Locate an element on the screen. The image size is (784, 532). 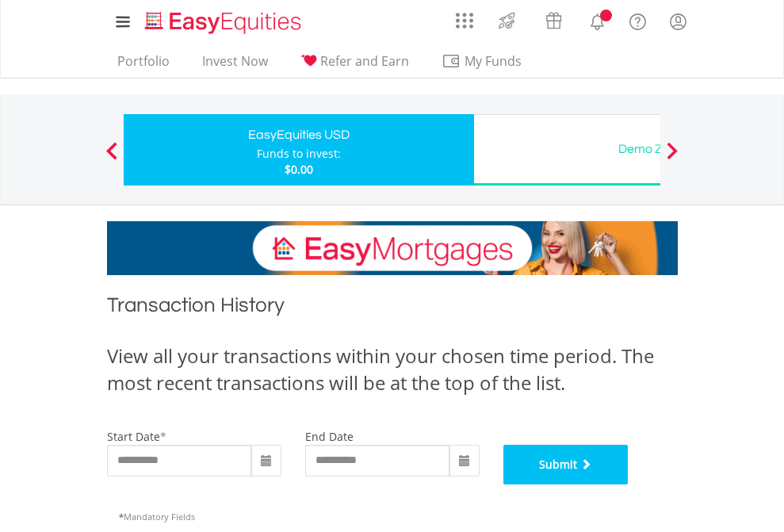
a: FAQ's and Support is located at coordinates (638, 20).